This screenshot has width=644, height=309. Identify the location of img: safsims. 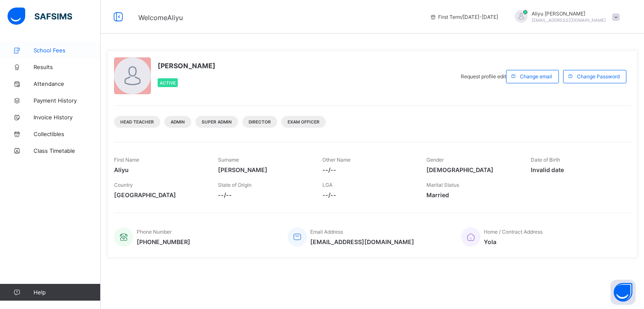
(40, 17).